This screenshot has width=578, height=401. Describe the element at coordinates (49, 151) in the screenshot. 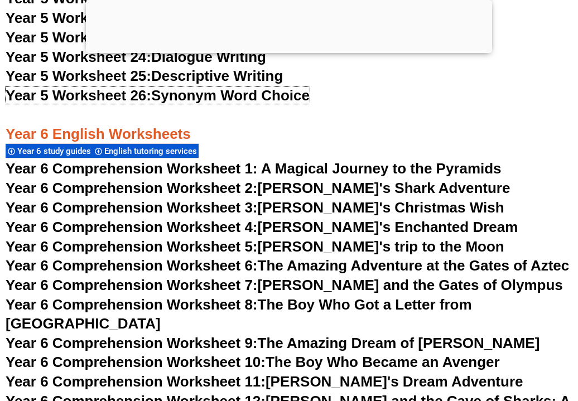

I see `div: Year 6 study guides` at that location.